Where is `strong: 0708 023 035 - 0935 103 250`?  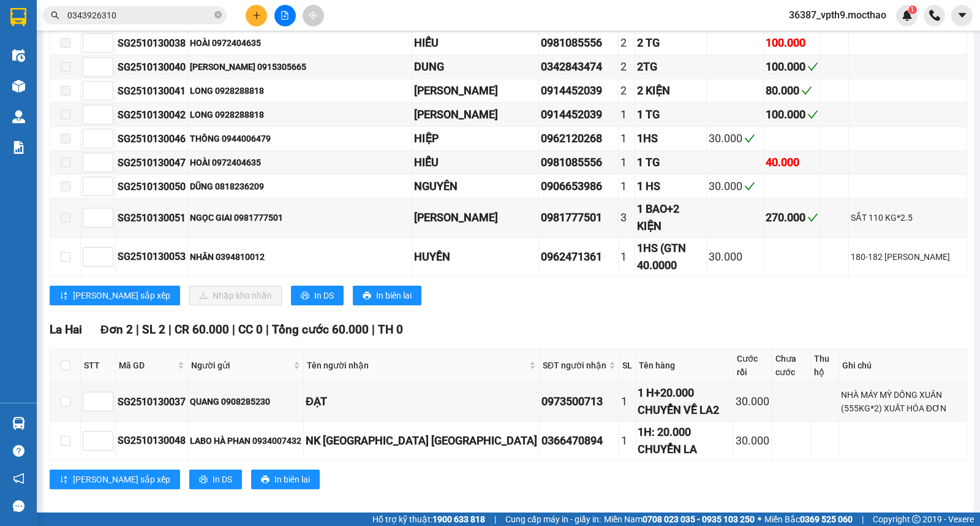
strong: 0708 023 035 - 0935 103 250 is located at coordinates (698, 519).